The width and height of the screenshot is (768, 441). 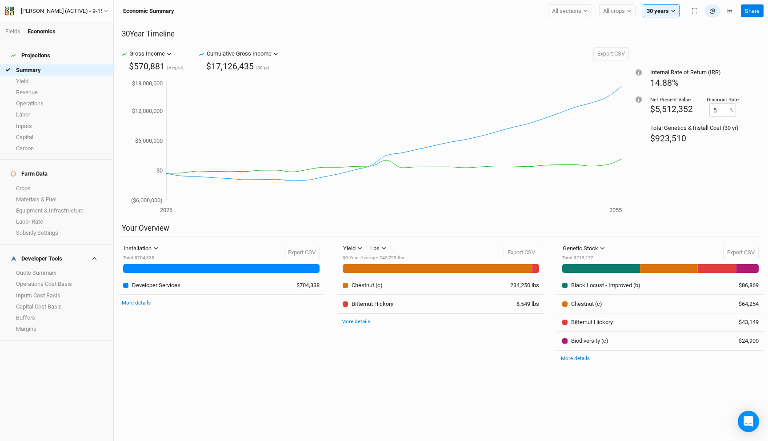 What do you see at coordinates (143, 258) in the screenshot?
I see `div: Total : $704,338` at bounding box center [143, 258].